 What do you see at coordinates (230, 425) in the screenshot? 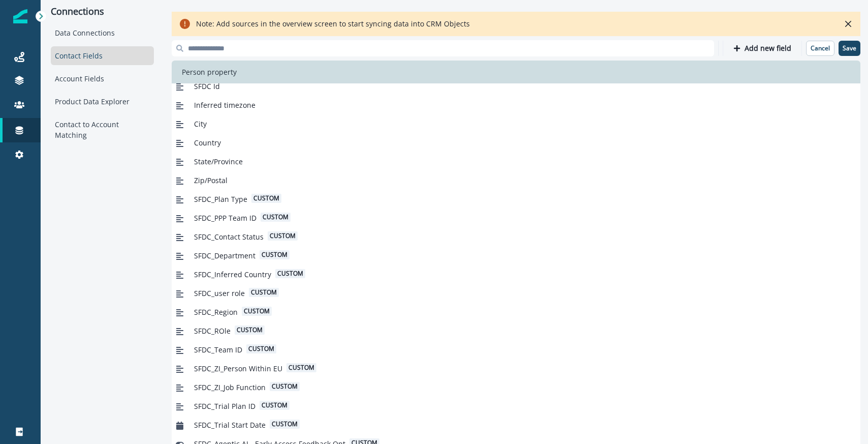
I see `span: SFDC_Trial Start Date` at bounding box center [230, 425].